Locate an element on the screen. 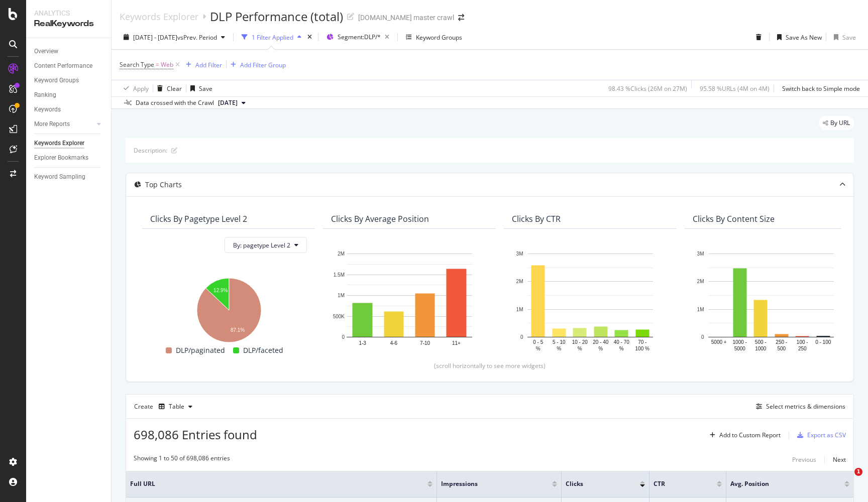 This screenshot has width=868, height=502. text: 87.1% is located at coordinates (237, 329).